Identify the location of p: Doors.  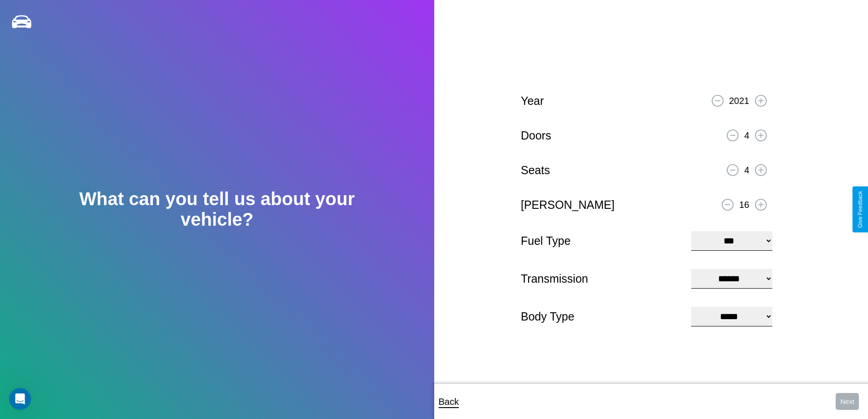
(536, 135).